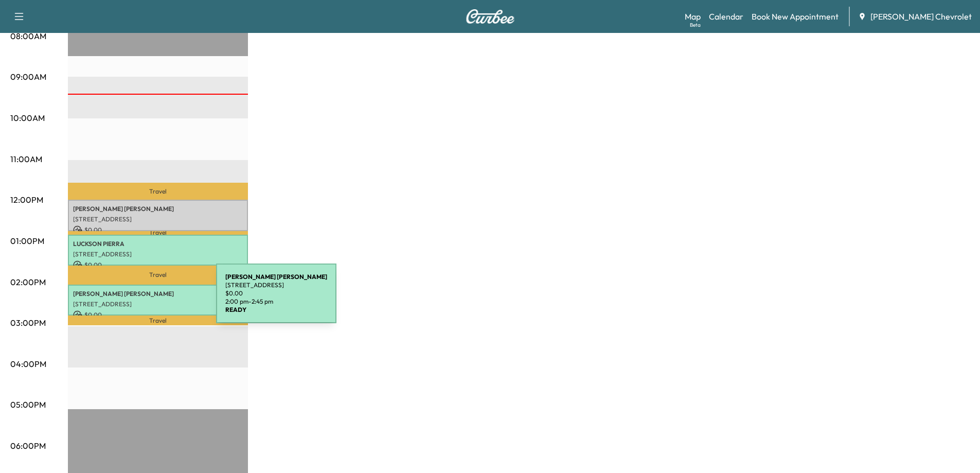 Image resolution: width=980 pixels, height=473 pixels. I want to click on img: Curbee Logo, so click(490, 17).